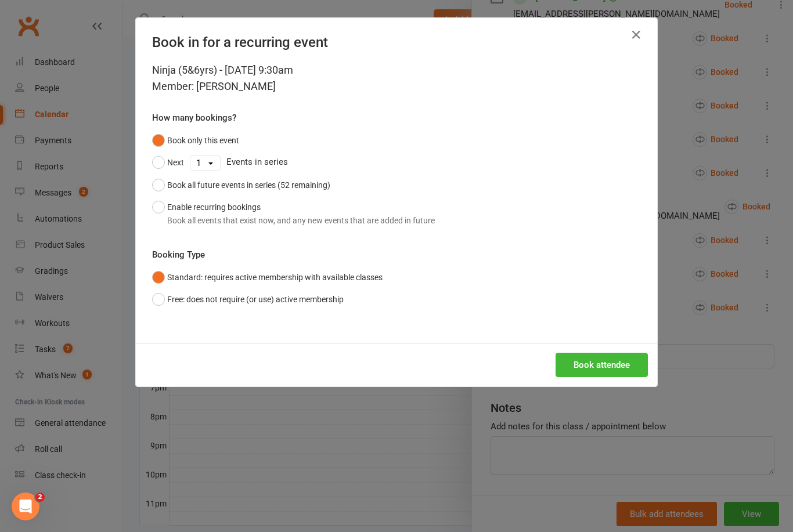 The height and width of the screenshot is (532, 793). What do you see at coordinates (636, 35) in the screenshot?
I see `button: Close` at bounding box center [636, 35].